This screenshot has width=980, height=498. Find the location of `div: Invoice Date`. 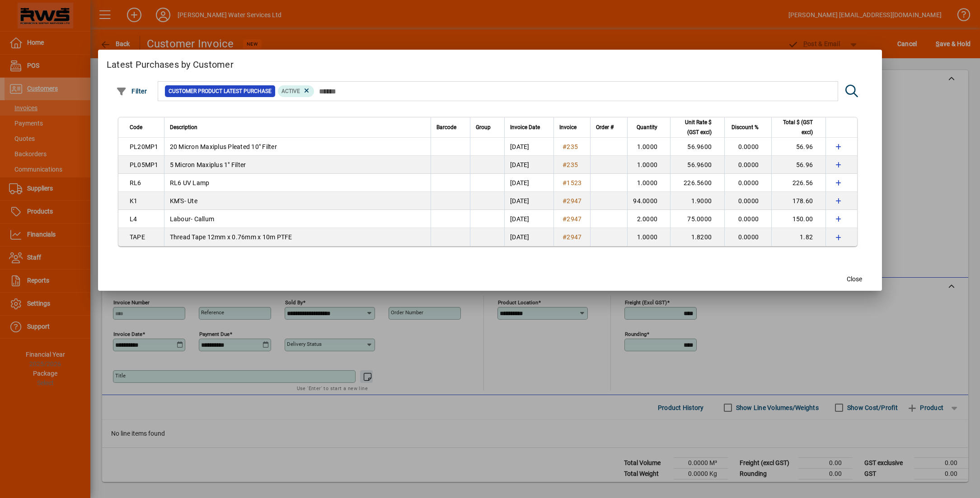

div: Invoice Date is located at coordinates (529, 127).